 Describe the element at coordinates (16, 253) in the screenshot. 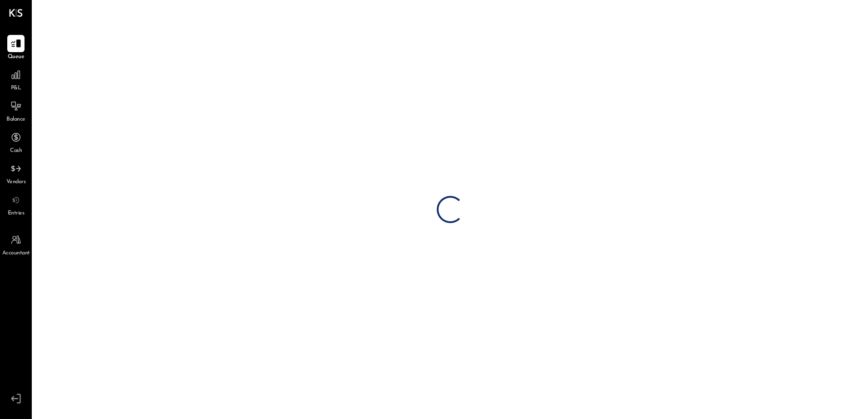

I see `span: Accountant` at that location.